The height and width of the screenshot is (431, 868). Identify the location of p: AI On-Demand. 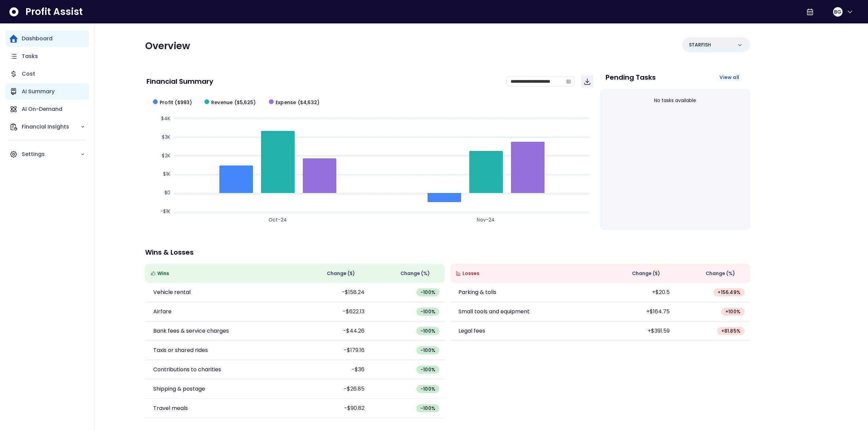
(42, 109).